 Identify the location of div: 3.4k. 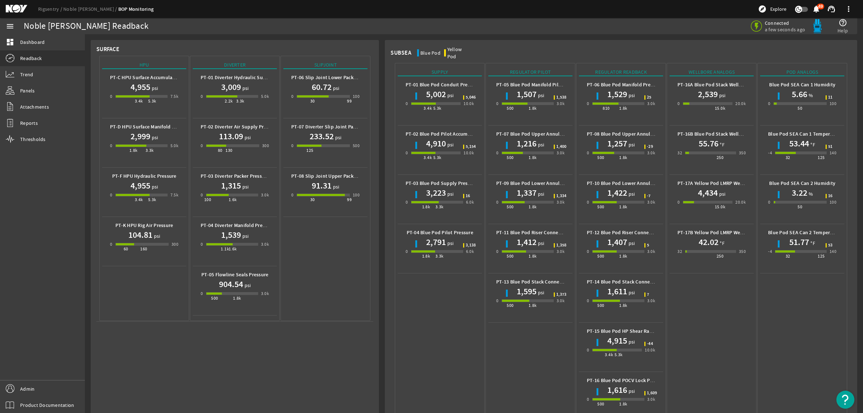
(139, 101).